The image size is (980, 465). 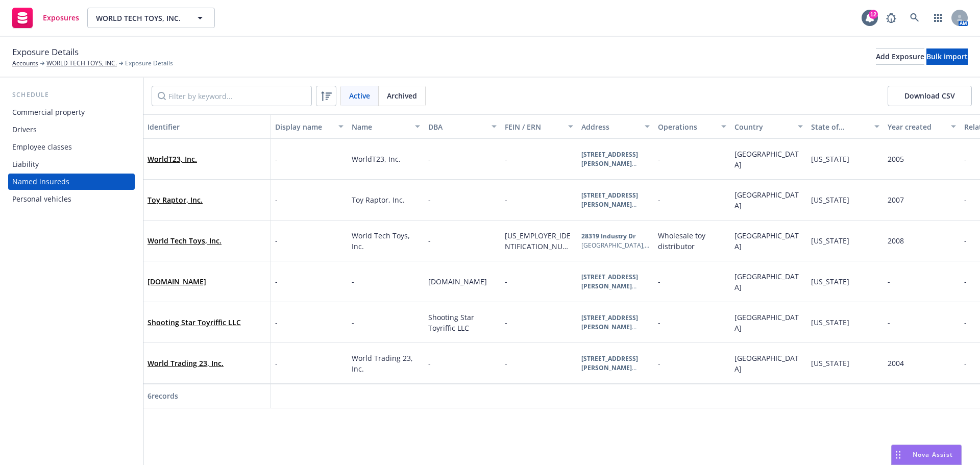 I want to click on button: Identifier, so click(x=208, y=127).